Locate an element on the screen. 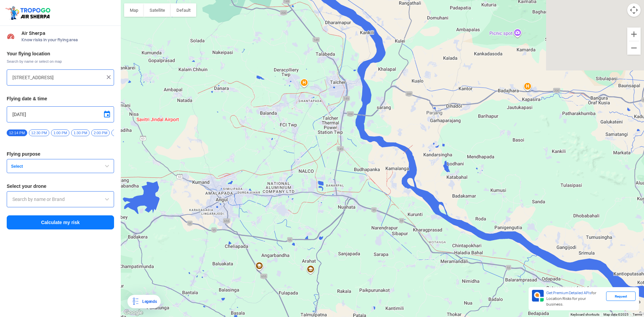  input: Search by name or Brand is located at coordinates (60, 200).